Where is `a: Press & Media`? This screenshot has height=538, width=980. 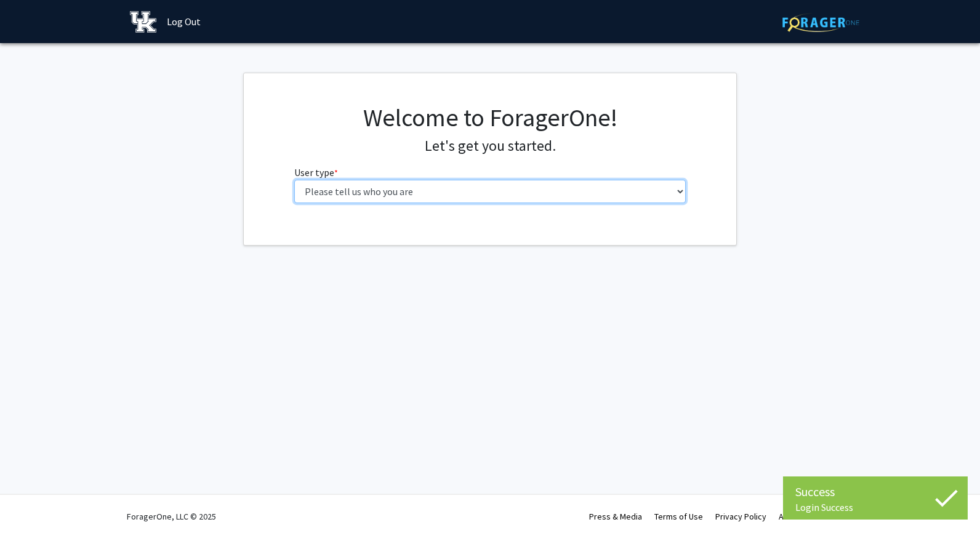
a: Press & Media is located at coordinates (616, 517).